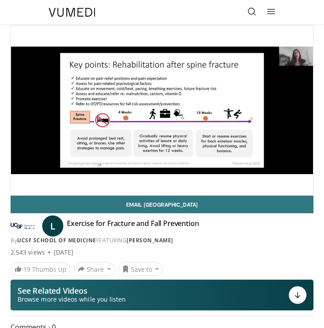 The image size is (324, 328). Describe the element at coordinates (162, 110) in the screenshot. I see `video-js: Video Player` at that location.